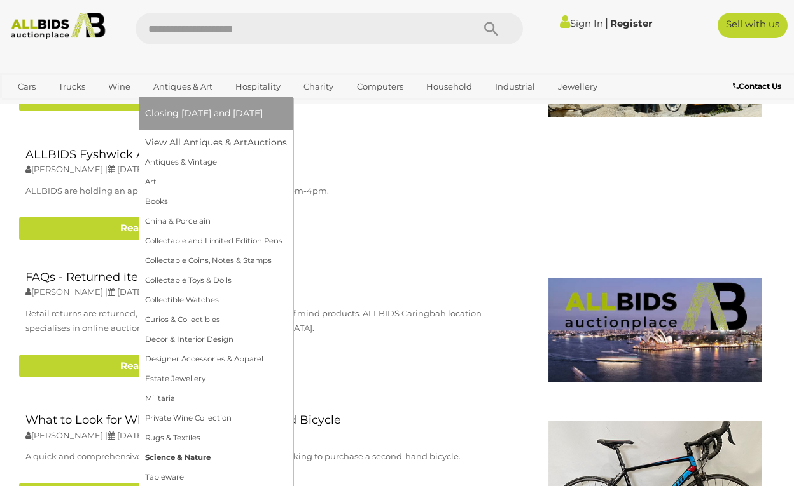 The image size is (794, 486). Describe the element at coordinates (380, 86) in the screenshot. I see `a: Computers` at that location.